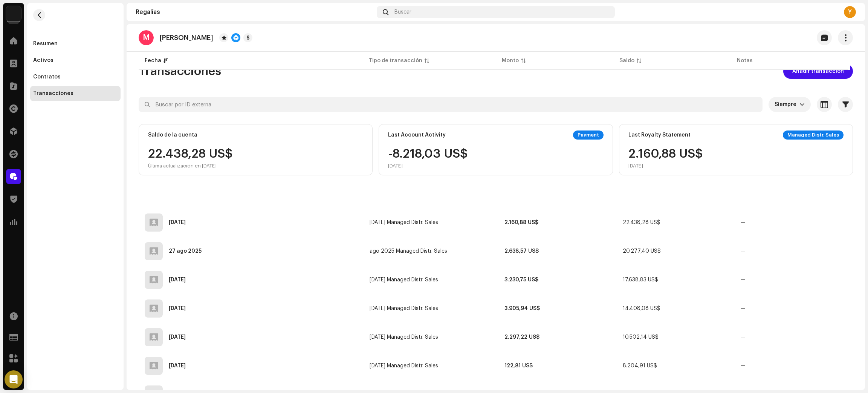 The width and height of the screenshot is (868, 393). Describe the element at coordinates (522, 309) in the screenshot. I see `strong: 3.905,94 US$` at that location.